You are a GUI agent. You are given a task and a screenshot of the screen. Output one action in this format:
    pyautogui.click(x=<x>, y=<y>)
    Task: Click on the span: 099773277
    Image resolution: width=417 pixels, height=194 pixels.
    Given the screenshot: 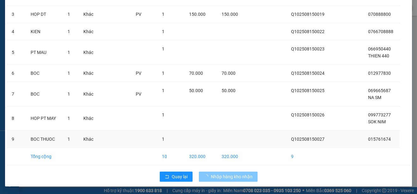 What is the action you would take?
    pyautogui.click(x=379, y=115)
    